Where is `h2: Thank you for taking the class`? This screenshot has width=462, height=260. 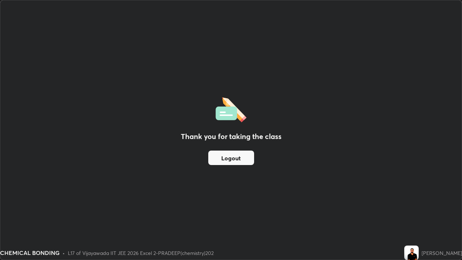 h2: Thank you for taking the class is located at coordinates (231, 136).